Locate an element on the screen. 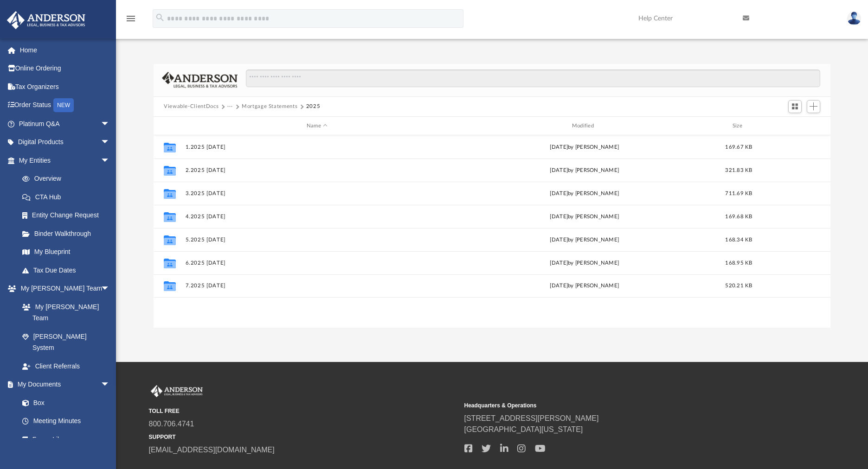  div: Size is located at coordinates (739, 126).